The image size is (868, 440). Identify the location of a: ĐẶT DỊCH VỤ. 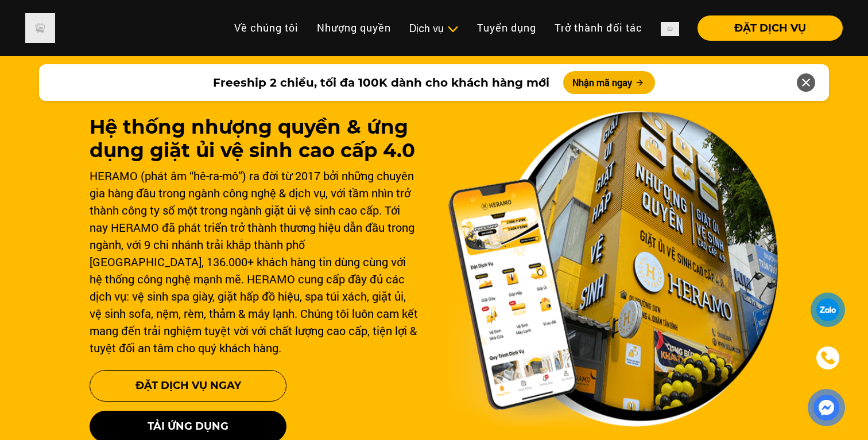
(766, 28).